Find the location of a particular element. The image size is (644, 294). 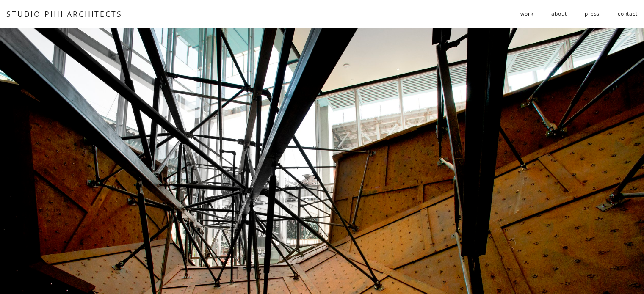

a: folder dropdown is located at coordinates (527, 14).